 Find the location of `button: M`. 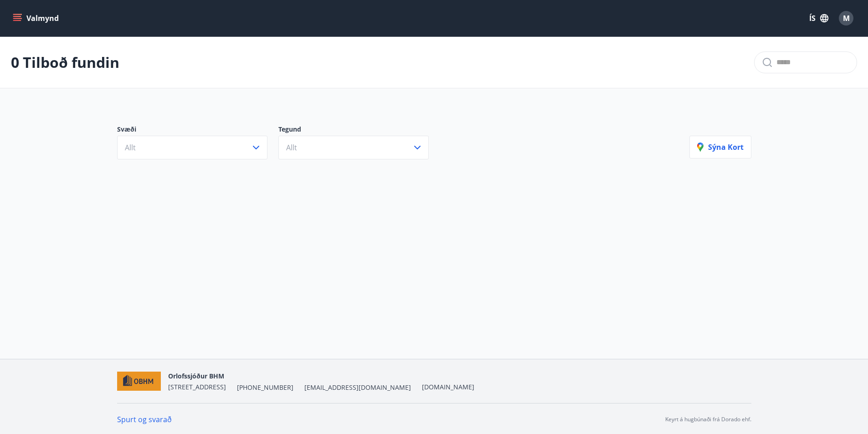

button: M is located at coordinates (846, 18).